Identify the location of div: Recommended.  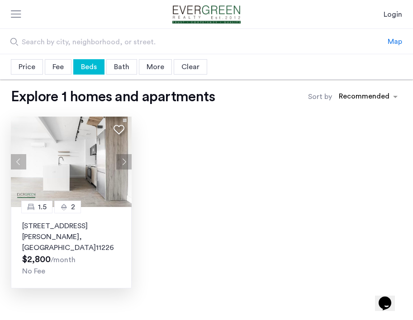
(363, 97).